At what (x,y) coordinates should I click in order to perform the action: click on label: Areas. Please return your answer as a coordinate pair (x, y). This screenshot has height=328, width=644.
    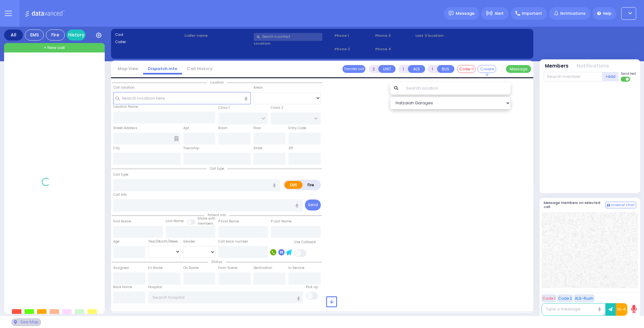
    Looking at the image, I should click on (258, 87).